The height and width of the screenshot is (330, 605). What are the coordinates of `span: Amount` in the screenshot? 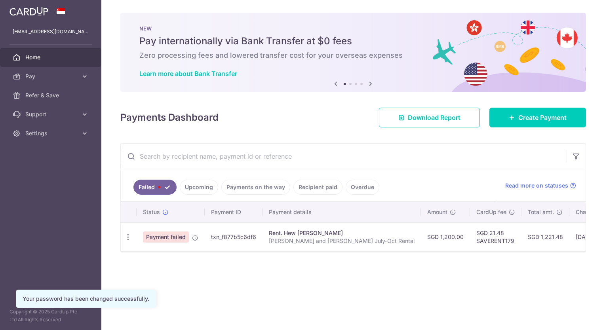 It's located at (437, 212).